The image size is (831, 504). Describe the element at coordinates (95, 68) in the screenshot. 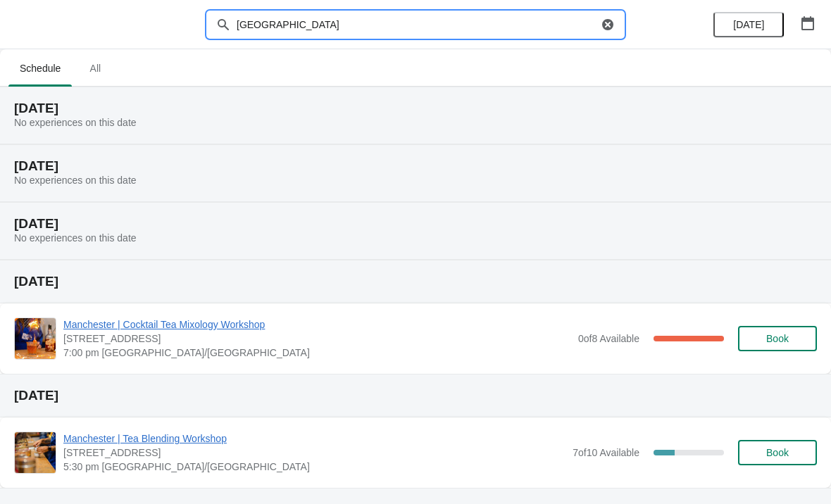

I see `span: All` at that location.